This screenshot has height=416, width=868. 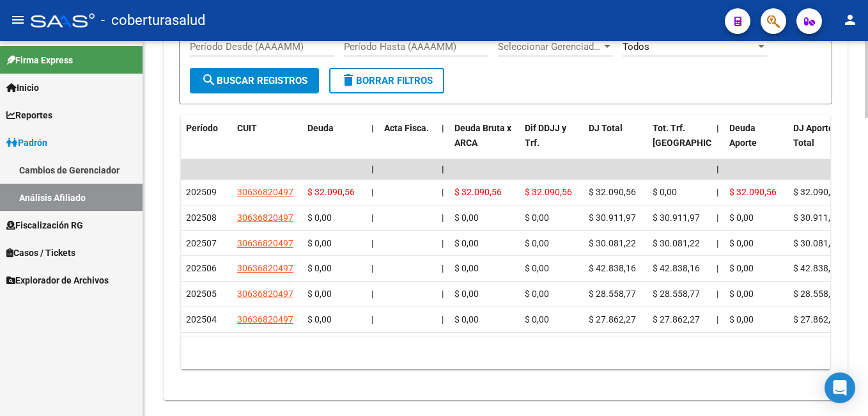 I want to click on span: Reportes, so click(x=29, y=115).